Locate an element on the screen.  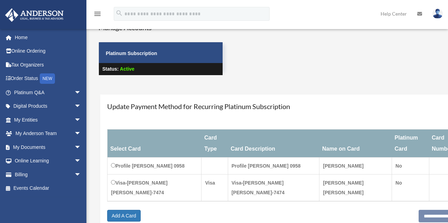
a: Add A Card is located at coordinates (124, 215).